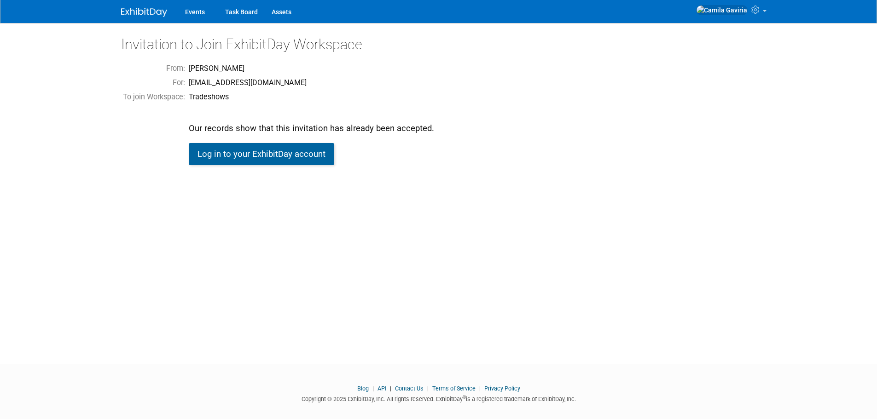  What do you see at coordinates (154, 83) in the screenshot?
I see `td: For:` at bounding box center [154, 83].